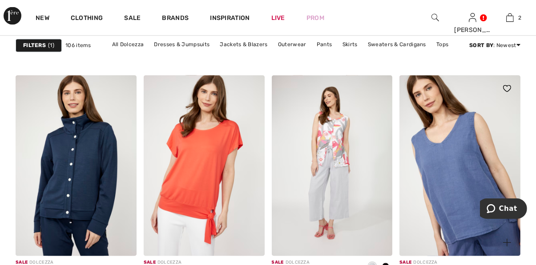 Image resolution: width=536 pixels, height=265 pixels. I want to click on span: 2, so click(519, 18).